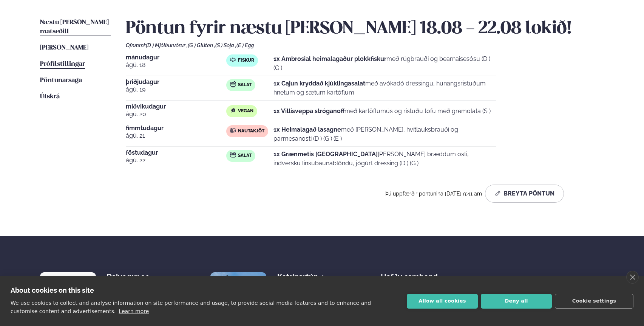 The height and width of the screenshot is (326, 644). I want to click on img: fish.svg, so click(233, 60).